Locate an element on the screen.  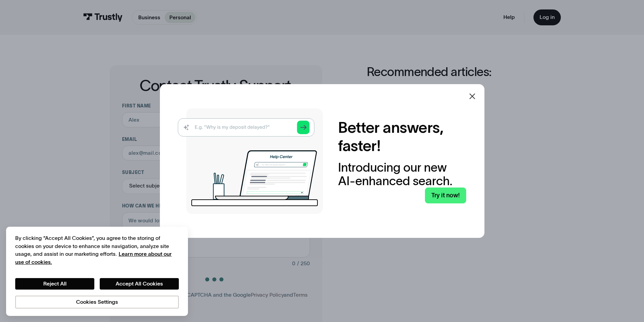
div: By clicking “Accept All Cookies”, you agree to the storing of cookies on your device to enhance s... is located at coordinates (97, 250).